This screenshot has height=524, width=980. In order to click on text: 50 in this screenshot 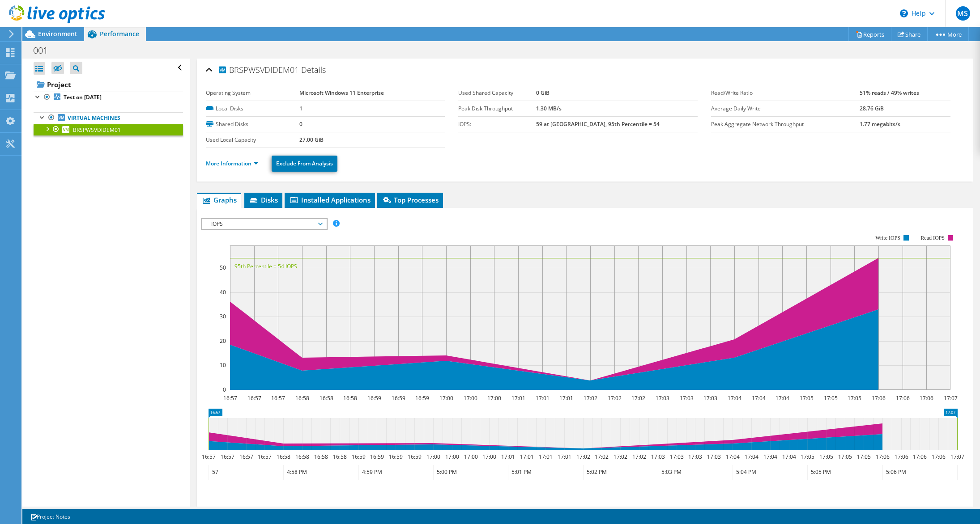, I will do `click(223, 268)`.